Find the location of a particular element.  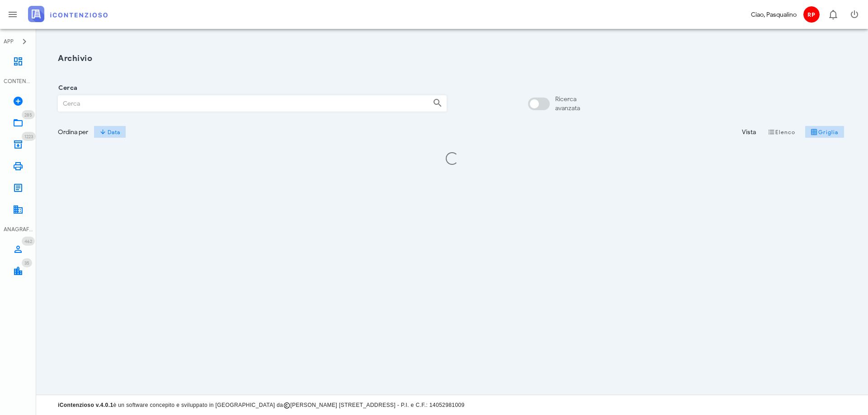

button: Elenco is located at coordinates (781, 132).